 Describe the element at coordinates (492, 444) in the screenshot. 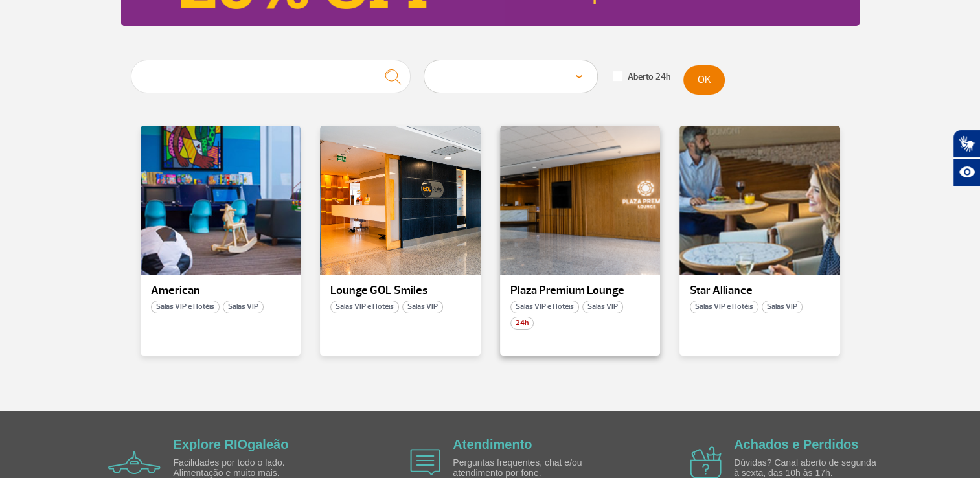

I see `a: Atendimento` at that location.